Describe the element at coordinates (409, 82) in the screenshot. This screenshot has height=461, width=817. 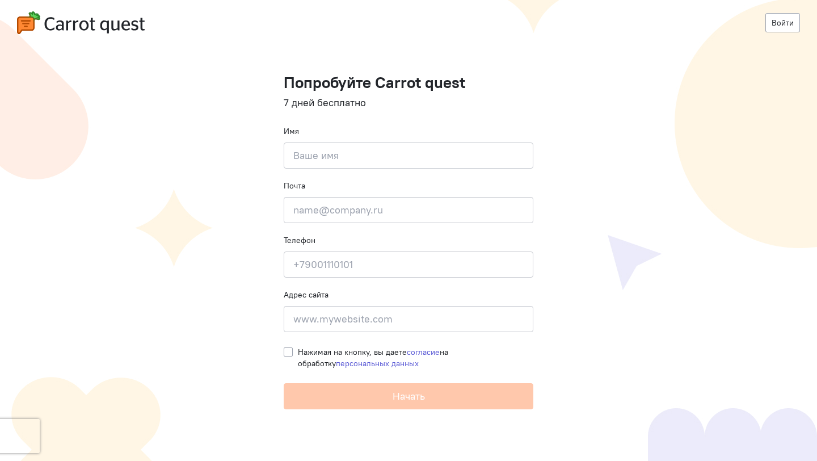
I see `h1: Попробуйте Carrot quest` at that location.